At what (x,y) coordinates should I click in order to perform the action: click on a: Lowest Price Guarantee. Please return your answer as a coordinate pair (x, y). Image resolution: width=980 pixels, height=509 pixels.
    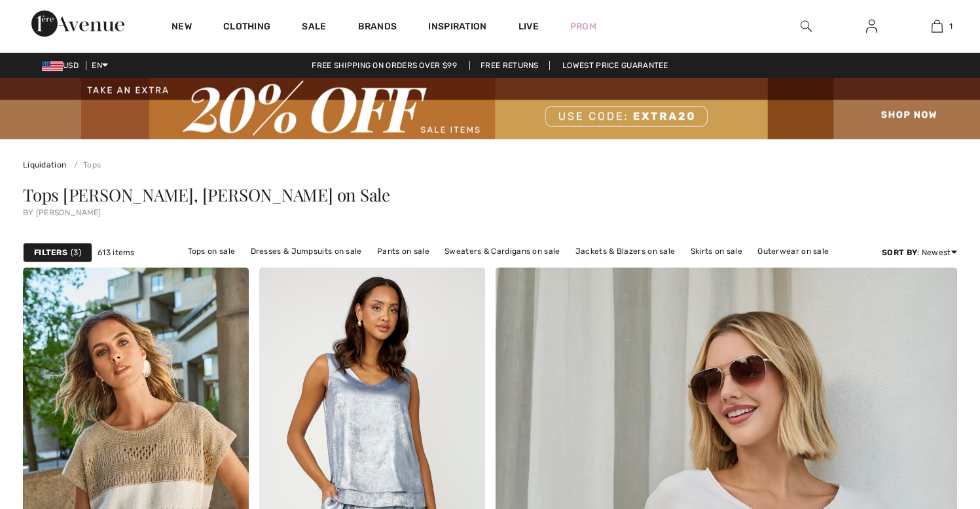
    Looking at the image, I should click on (616, 65).